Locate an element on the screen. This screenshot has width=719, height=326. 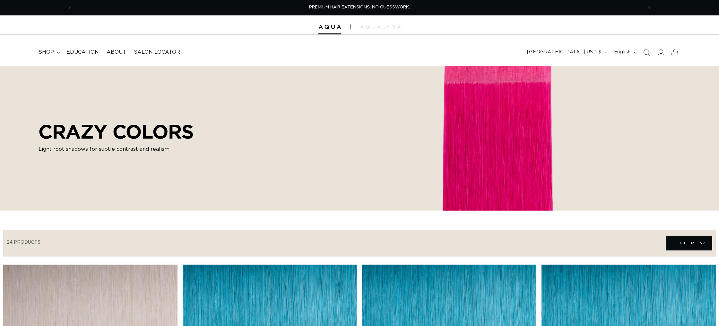
a: About is located at coordinates (116, 52).